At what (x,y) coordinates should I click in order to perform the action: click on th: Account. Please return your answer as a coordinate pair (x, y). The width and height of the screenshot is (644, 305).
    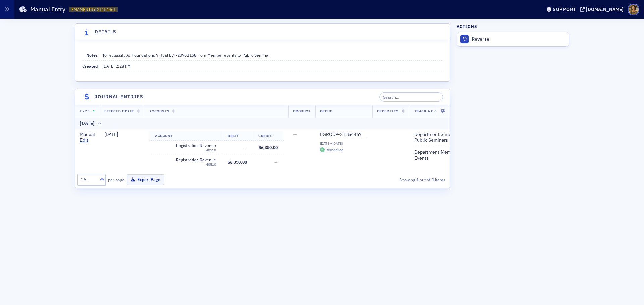
    Looking at the image, I should click on (185, 136).